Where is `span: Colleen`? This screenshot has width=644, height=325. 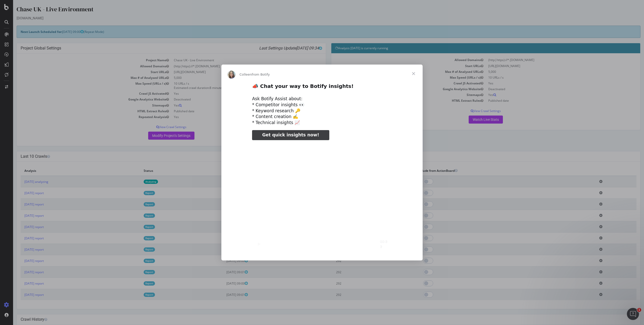
span: Colleen is located at coordinates (245, 74).